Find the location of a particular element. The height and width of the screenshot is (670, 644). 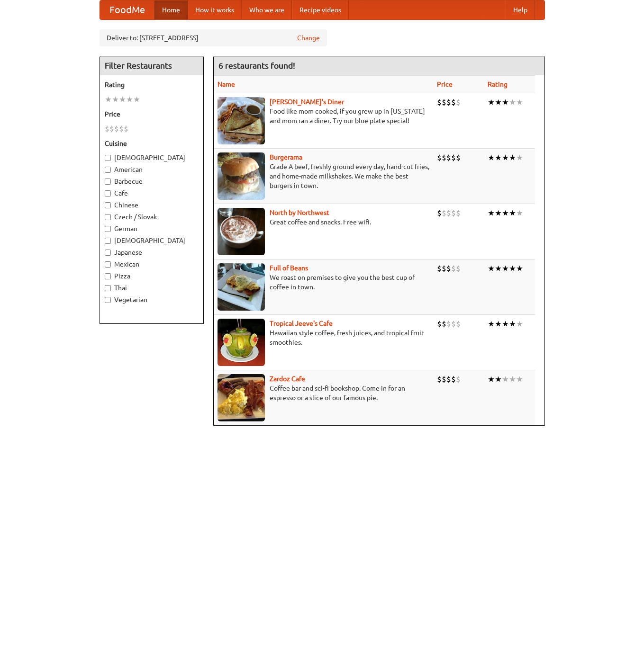

a: Full of Beans is located at coordinates (288, 268).